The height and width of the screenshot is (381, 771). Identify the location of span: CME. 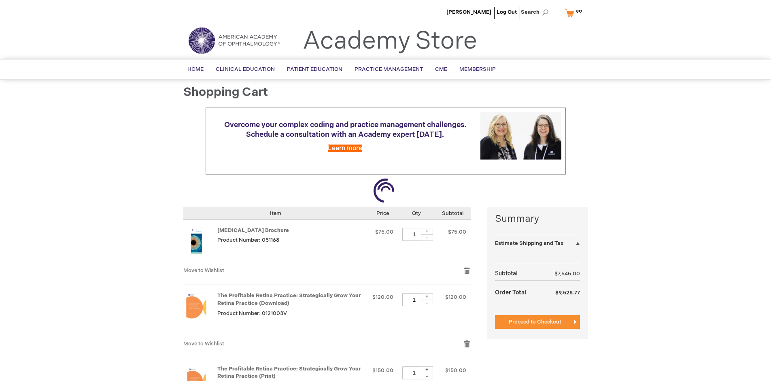
(441, 69).